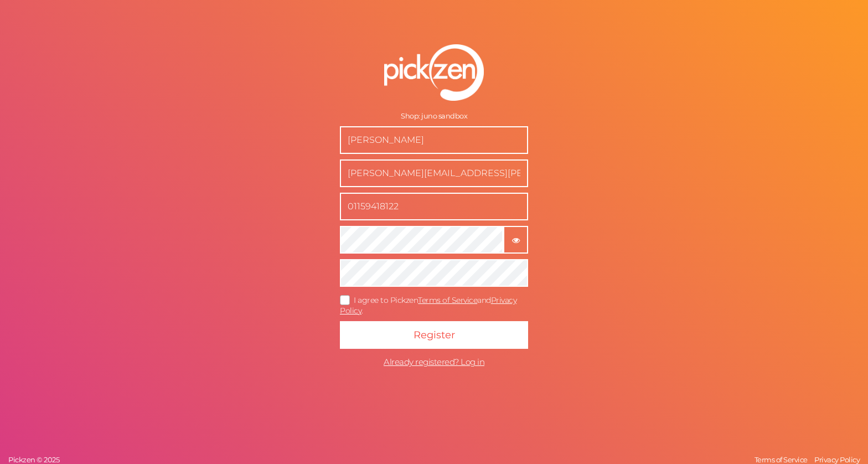 The image size is (868, 464). What do you see at coordinates (33, 460) in the screenshot?
I see `a: Pickzen © 2025` at bounding box center [33, 460].